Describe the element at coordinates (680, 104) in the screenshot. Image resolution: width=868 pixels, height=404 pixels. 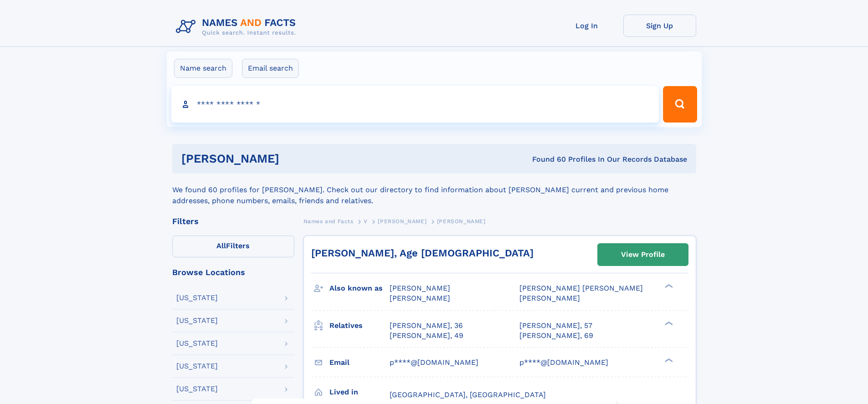
I see `button: Search Button` at that location.